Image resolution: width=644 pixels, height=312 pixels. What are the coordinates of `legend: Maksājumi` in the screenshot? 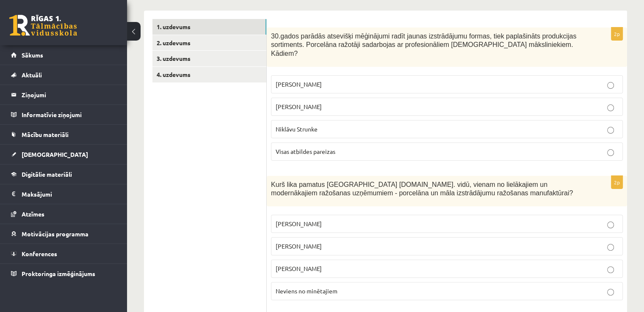 It's located at (69, 194).